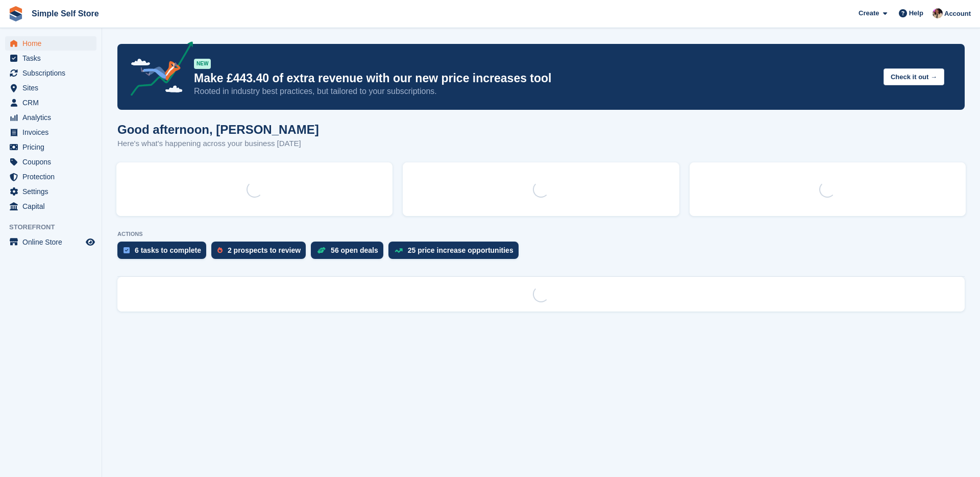 The height and width of the screenshot is (477, 980). What do you see at coordinates (53, 147) in the screenshot?
I see `span: Pricing` at bounding box center [53, 147].